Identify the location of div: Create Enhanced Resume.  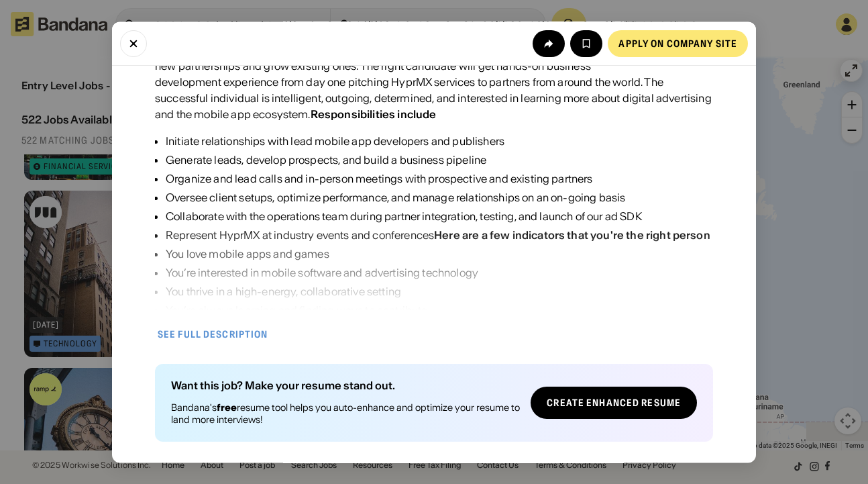
(614, 403).